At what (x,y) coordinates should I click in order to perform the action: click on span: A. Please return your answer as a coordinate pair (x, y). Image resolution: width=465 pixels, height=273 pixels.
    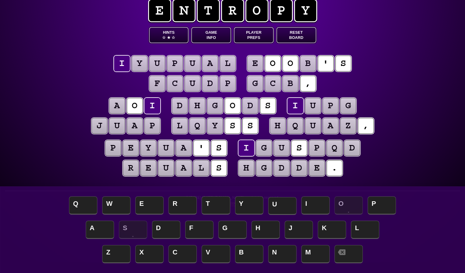
    Looking at the image, I should click on (100, 230).